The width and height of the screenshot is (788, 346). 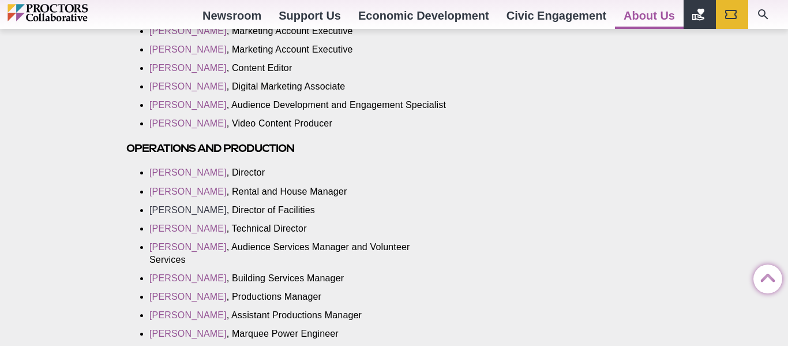 I want to click on li: , Marquee Power Engineer, so click(x=299, y=333).